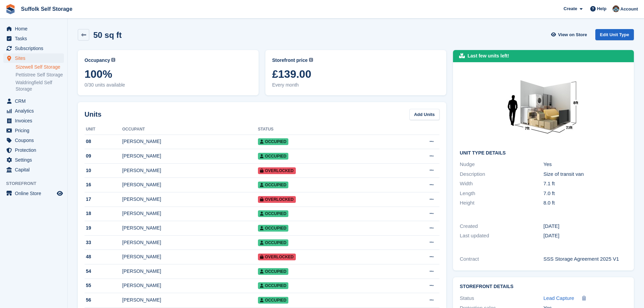  Describe the element at coordinates (356, 74) in the screenshot. I see `span: £139.00` at that location.